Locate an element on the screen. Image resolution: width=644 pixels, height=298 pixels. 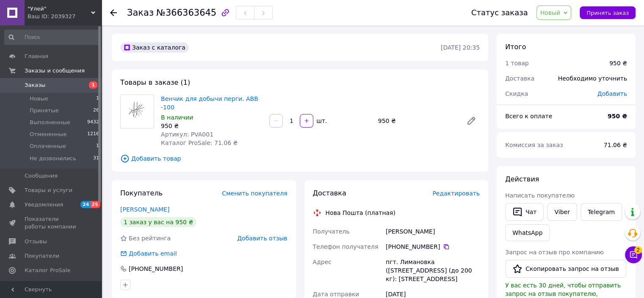
span: Заказы is located at coordinates (35, 85).